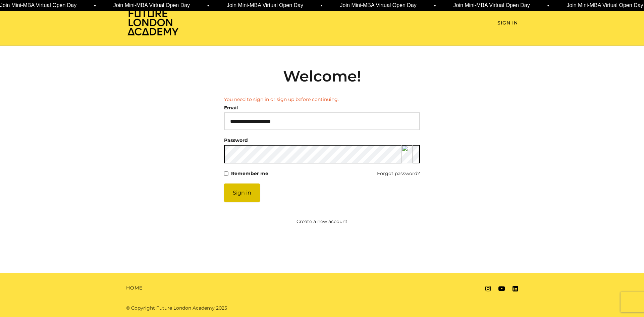  I want to click on label: Email, so click(231, 108).